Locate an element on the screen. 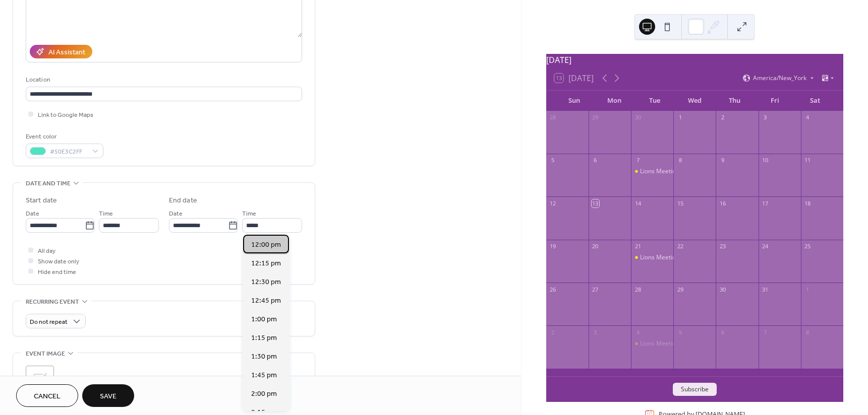  div: 23 is located at coordinates (722, 246).